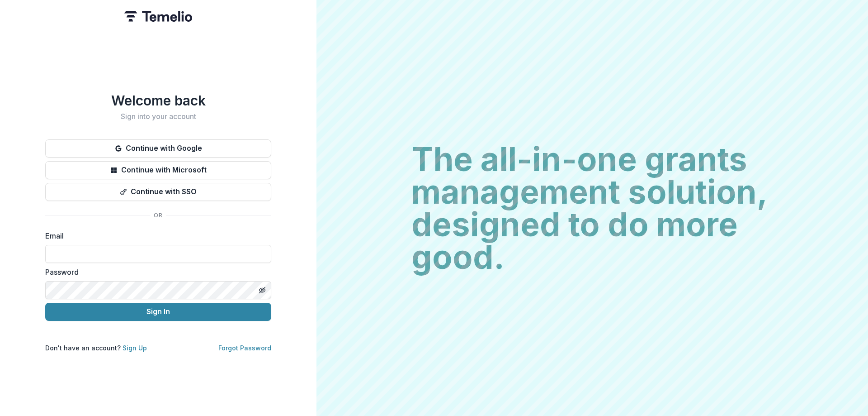 The width and height of the screenshot is (868, 416). What do you see at coordinates (96, 347) in the screenshot?
I see `p: Don't have an account?` at bounding box center [96, 347].